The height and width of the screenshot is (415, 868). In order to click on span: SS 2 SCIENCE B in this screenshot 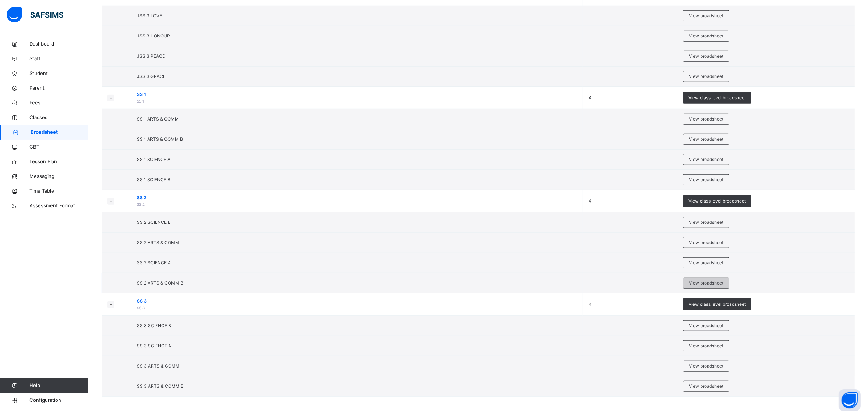, I will do `click(154, 222)`.